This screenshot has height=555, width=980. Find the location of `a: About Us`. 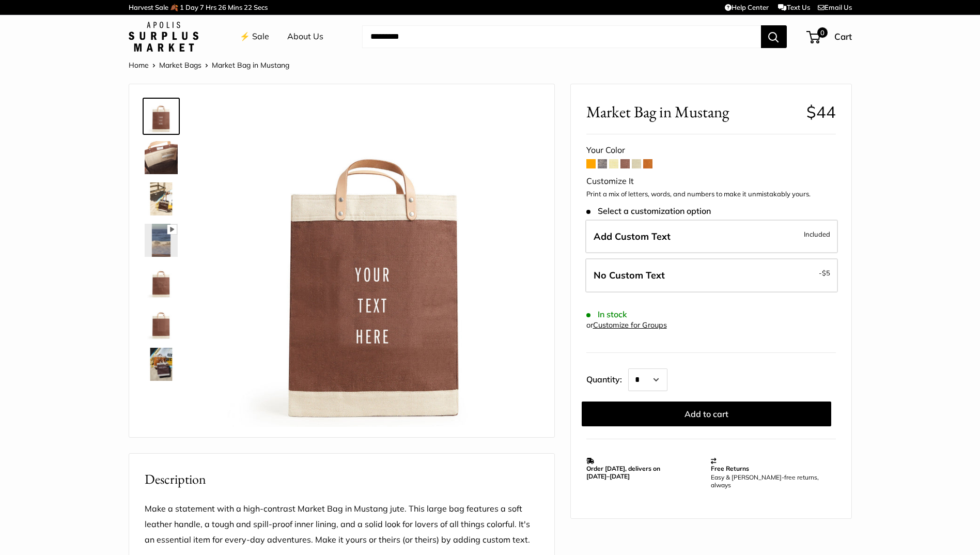

a: About Us is located at coordinates (305, 37).